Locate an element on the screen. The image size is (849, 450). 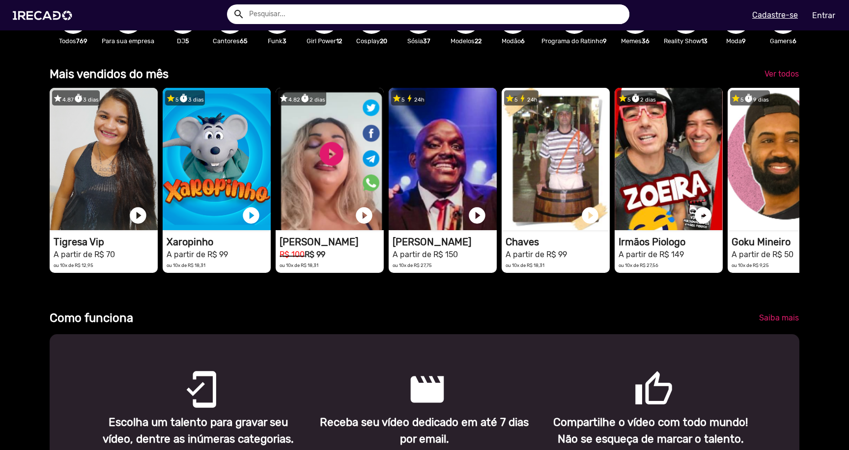
b: 12 is located at coordinates (339, 41).